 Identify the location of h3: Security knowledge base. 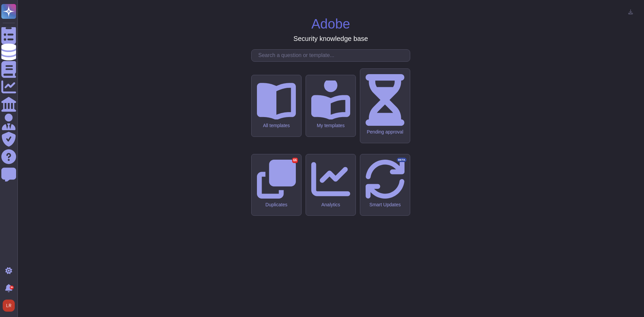
(331, 38).